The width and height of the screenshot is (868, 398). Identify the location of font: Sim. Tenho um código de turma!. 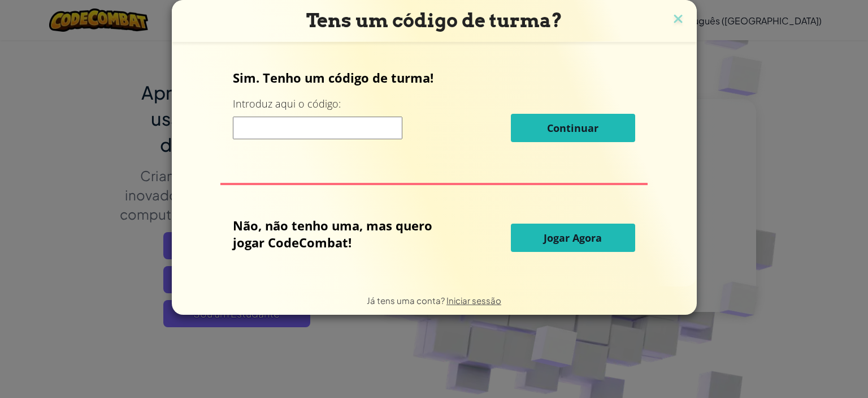
(333, 78).